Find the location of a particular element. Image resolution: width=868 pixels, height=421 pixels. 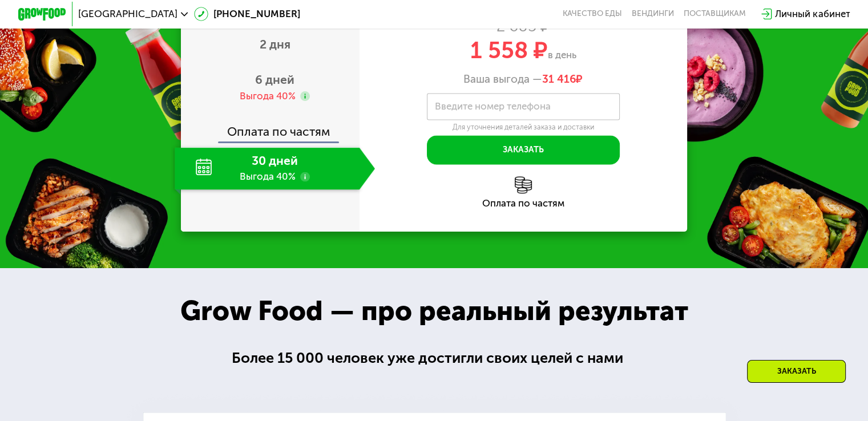

div: Заказать is located at coordinates (796, 371).